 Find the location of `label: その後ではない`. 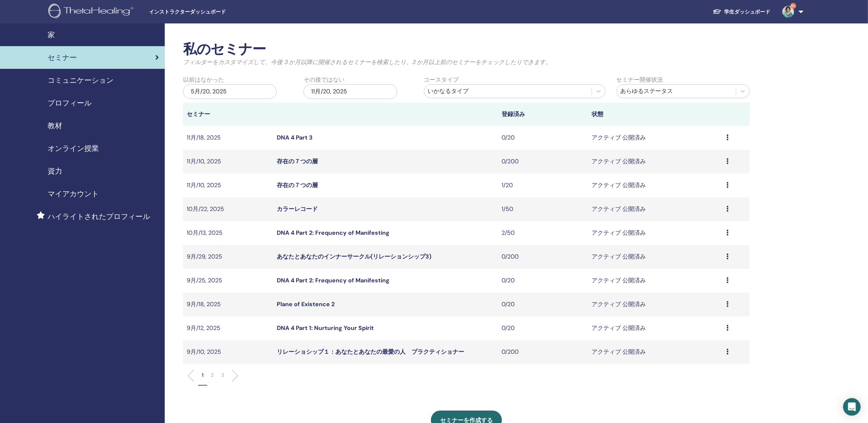

label: その後ではない is located at coordinates (324, 80).